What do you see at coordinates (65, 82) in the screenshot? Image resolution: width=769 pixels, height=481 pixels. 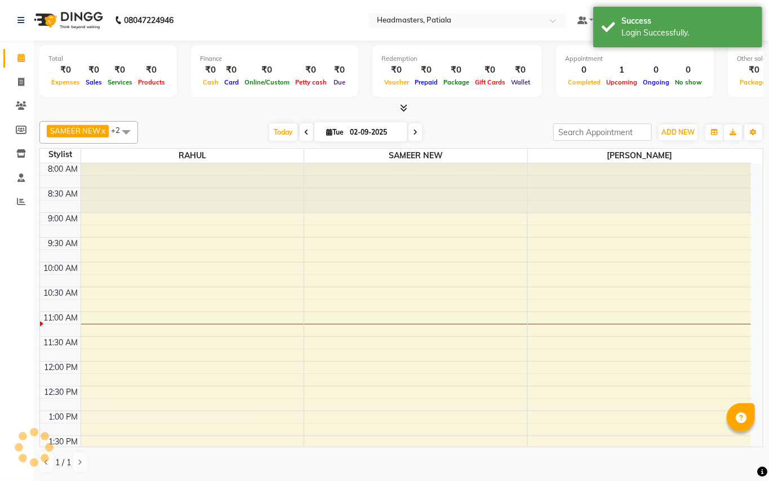 I see `span: Expenses` at bounding box center [65, 82].